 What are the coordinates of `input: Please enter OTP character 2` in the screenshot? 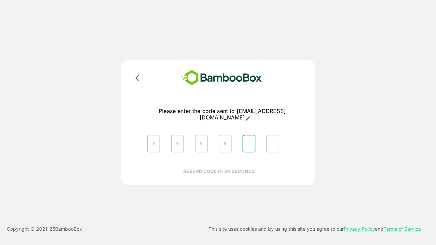 It's located at (177, 144).